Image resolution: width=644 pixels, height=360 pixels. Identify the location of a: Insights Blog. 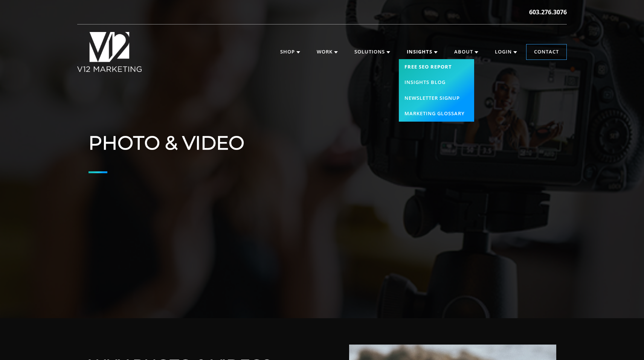
(437, 82).